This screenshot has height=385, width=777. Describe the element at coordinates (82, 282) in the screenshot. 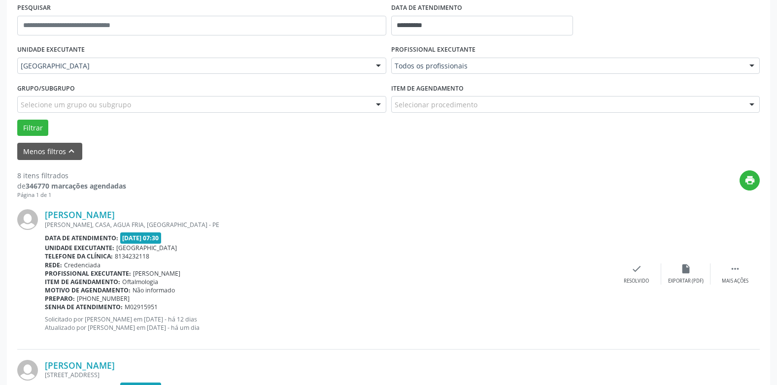

I see `b: Item de agendamento:` at that location.